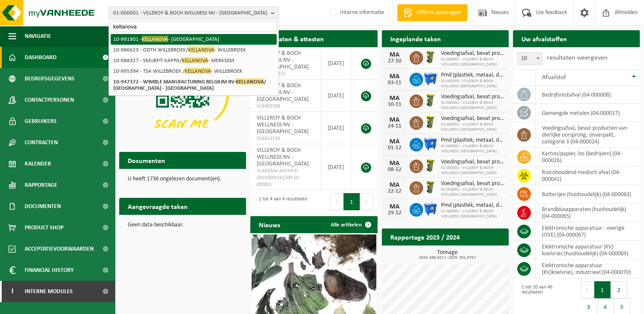 The width and height of the screenshot is (644, 314). Describe the element at coordinates (286, 74) in the screenshot. I see `span: RED25003225` at that location.